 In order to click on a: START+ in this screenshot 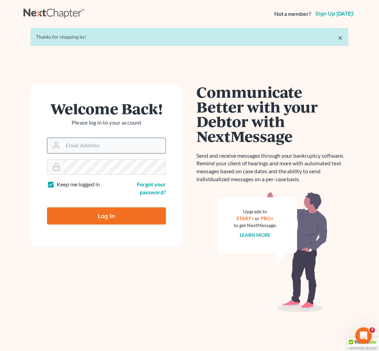, I will do `click(245, 218)`.